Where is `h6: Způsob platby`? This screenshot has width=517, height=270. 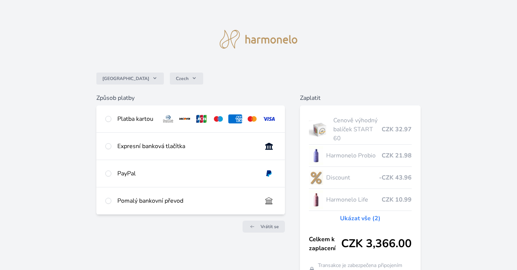 h6: Způsob platby is located at coordinates (191, 98).